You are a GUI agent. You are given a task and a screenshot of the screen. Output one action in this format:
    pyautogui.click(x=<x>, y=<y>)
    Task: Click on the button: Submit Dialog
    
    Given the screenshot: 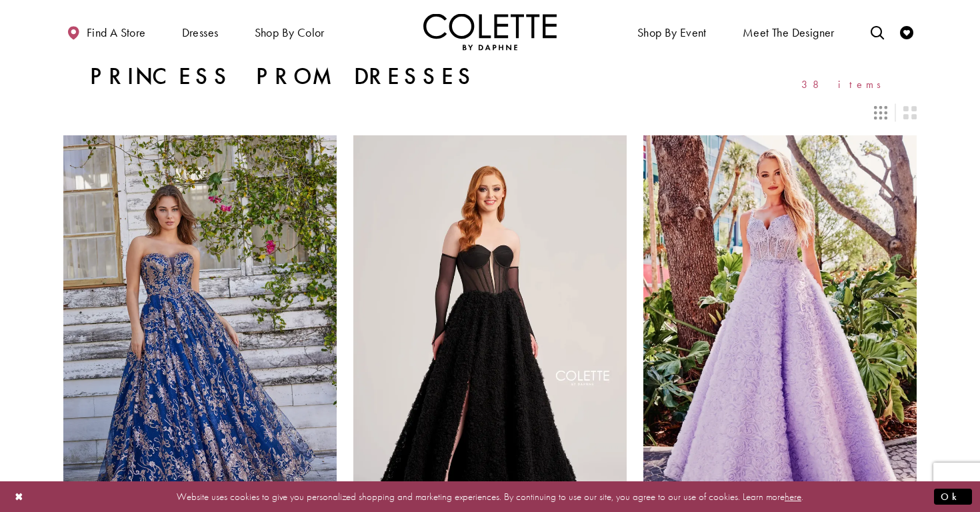 What is the action you would take?
    pyautogui.click(x=952, y=496)
    